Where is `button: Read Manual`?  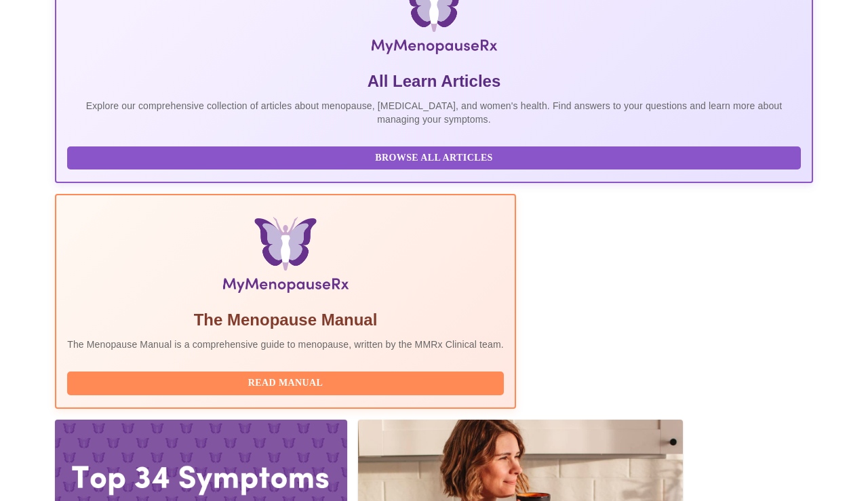 button: Read Manual is located at coordinates (285, 383).